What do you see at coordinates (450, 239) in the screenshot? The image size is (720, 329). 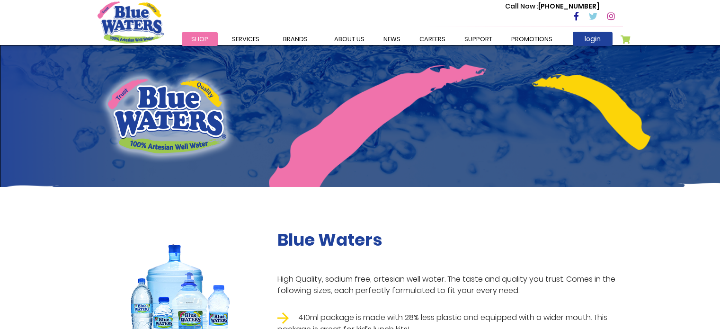 I see `h2: Blue Waters` at bounding box center [450, 239].